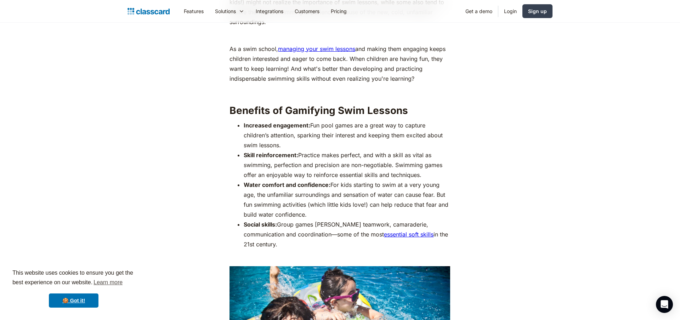 Image resolution: width=680 pixels, height=320 pixels. What do you see at coordinates (277, 125) in the screenshot?
I see `strong: Increased engagement:` at bounding box center [277, 125].